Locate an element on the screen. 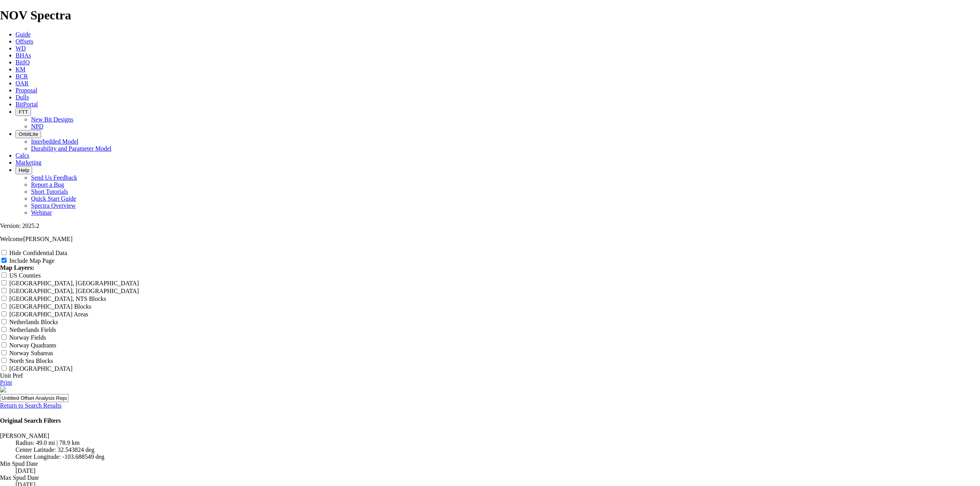  a: Dulls is located at coordinates (22, 97).